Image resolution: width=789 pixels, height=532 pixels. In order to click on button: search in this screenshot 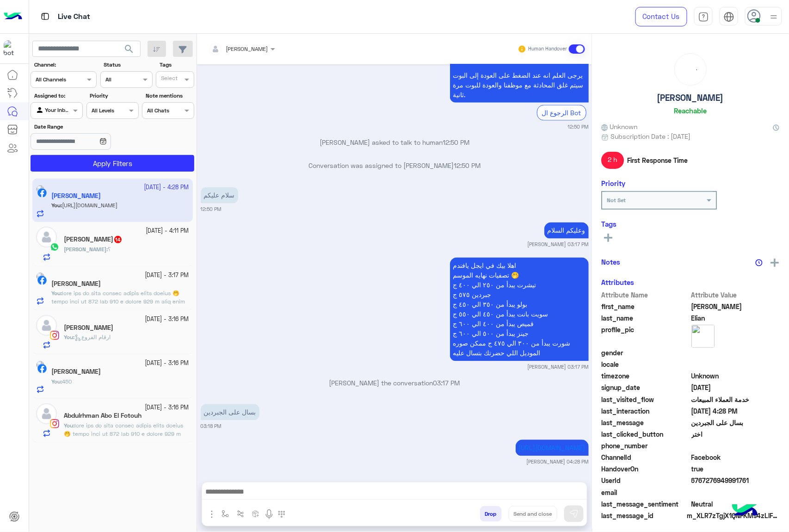, I will do `click(129, 50)`.